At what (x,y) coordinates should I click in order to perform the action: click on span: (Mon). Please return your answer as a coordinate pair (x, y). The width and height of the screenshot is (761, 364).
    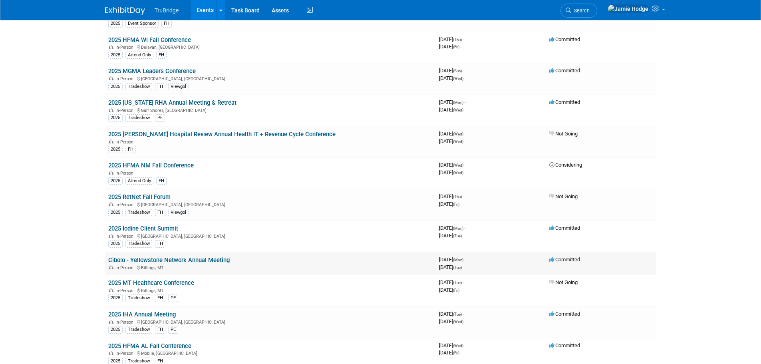
    Looking at the image, I should click on (458, 102).